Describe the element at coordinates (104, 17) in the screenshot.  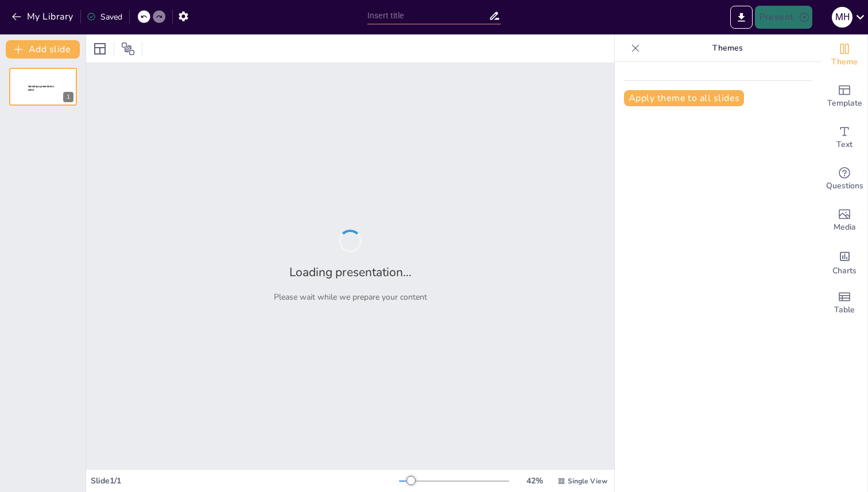
I see `div: Saved` at that location.